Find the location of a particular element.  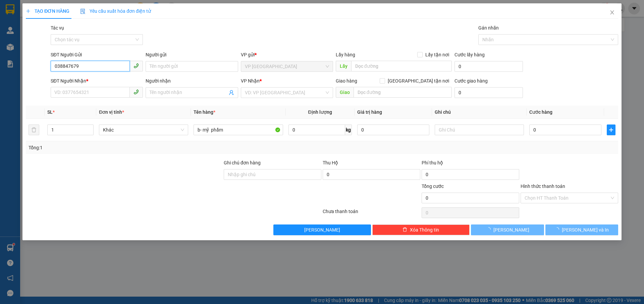

span: TẠO ĐƠN HÀNG is located at coordinates (48, 11).